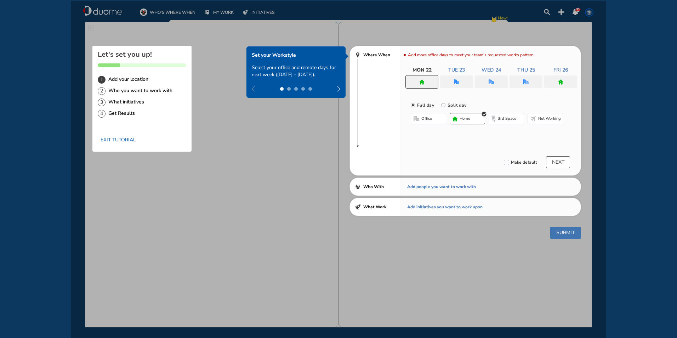  I want to click on span: Add more office days to meet your team's requested works pattern., so click(471, 55).